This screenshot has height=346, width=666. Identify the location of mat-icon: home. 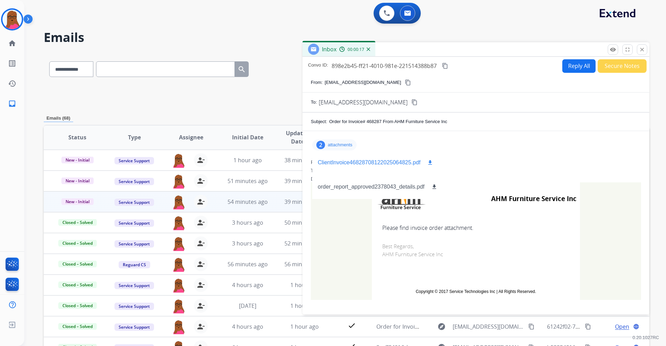
(12, 43).